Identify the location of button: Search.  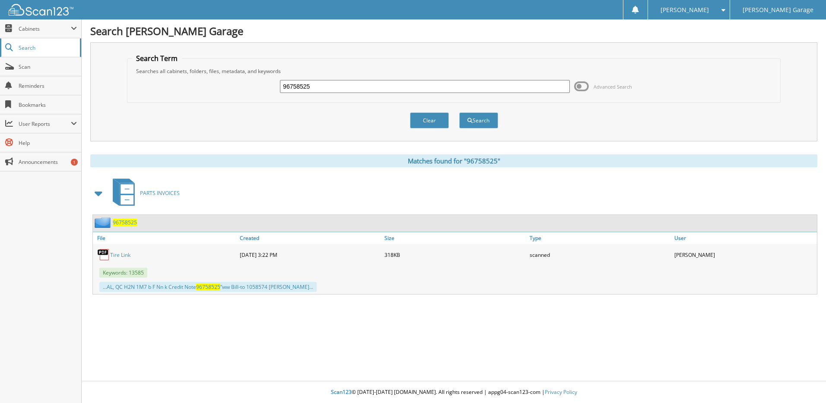
(479, 120).